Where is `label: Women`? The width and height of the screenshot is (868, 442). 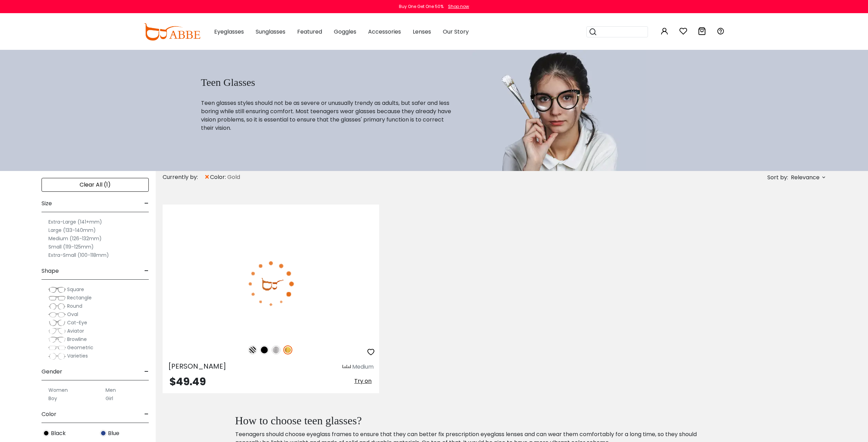 label: Women is located at coordinates (58, 390).